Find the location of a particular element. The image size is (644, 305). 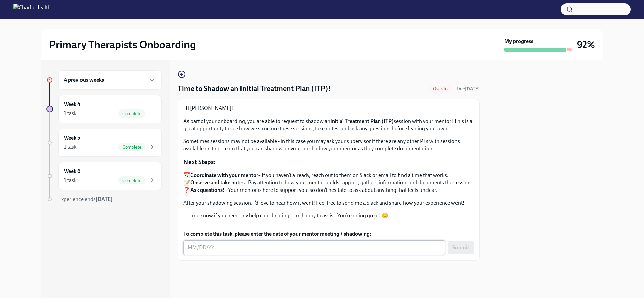

div: 4 previous weeks is located at coordinates (110, 80).